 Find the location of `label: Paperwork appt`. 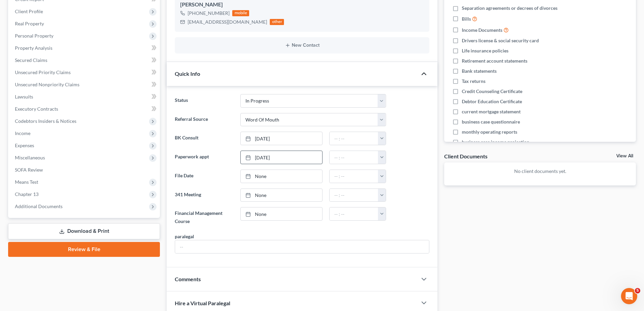

label: Paperwork appt is located at coordinates (204, 157).